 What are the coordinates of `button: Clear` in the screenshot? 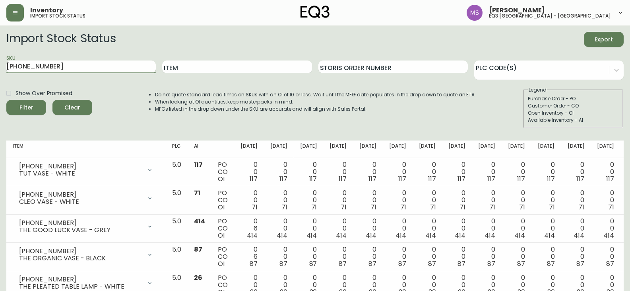 It's located at (72, 107).